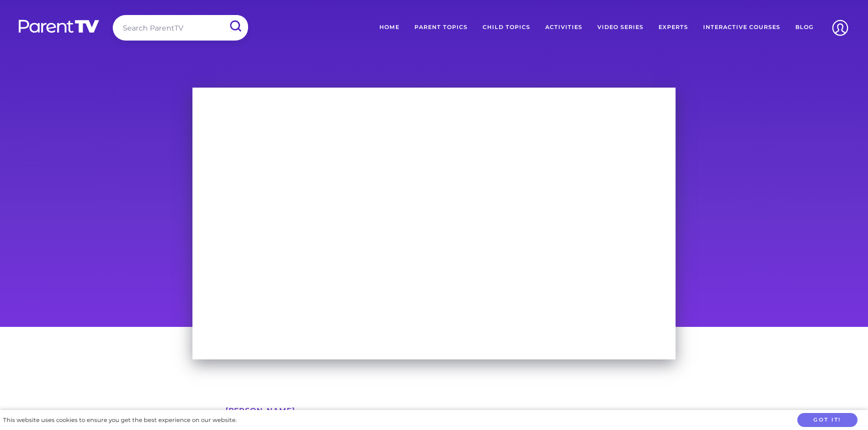 The height and width of the screenshot is (430, 868). Describe the element at coordinates (389, 28) in the screenshot. I see `a: Home` at that location.